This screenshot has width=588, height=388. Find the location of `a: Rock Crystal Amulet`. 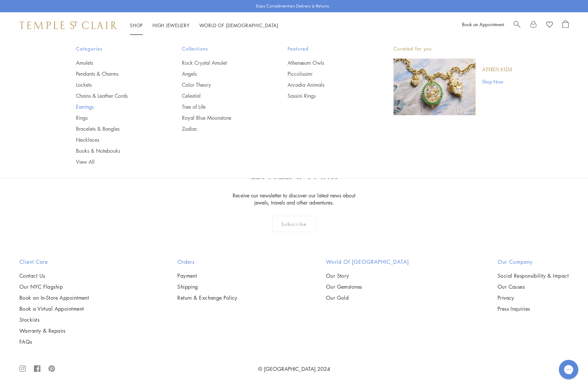

a: Rock Crystal Amulet is located at coordinates (222, 63).